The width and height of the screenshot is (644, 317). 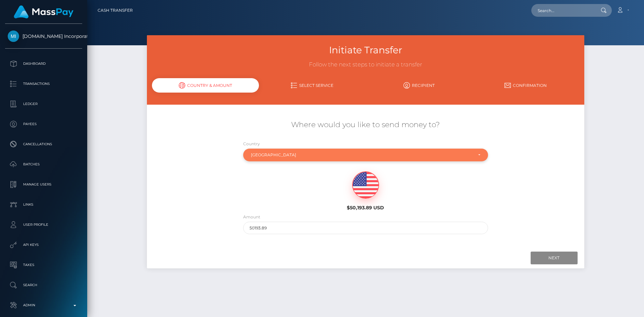 What do you see at coordinates (251, 217) in the screenshot?
I see `label: Amount` at bounding box center [251, 217].